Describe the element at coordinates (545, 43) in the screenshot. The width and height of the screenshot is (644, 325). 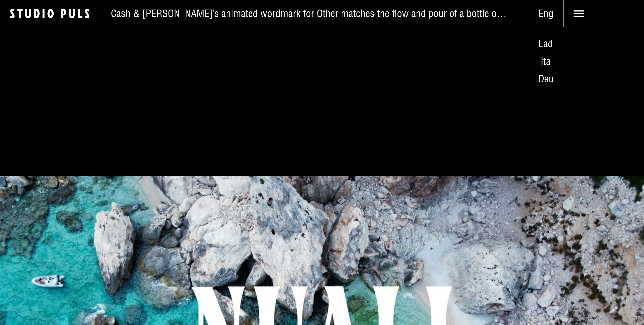
I see `span: Lad` at that location.